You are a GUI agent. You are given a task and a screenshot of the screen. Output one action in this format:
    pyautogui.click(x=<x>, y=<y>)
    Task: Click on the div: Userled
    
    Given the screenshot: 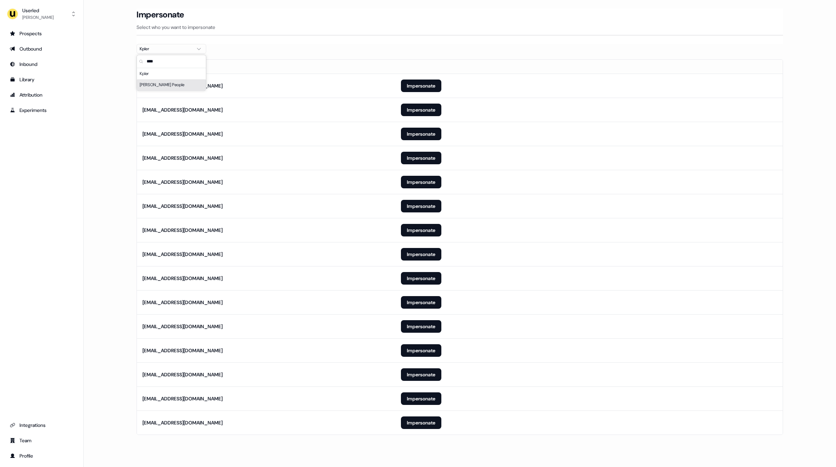 What is the action you would take?
    pyautogui.click(x=38, y=10)
    